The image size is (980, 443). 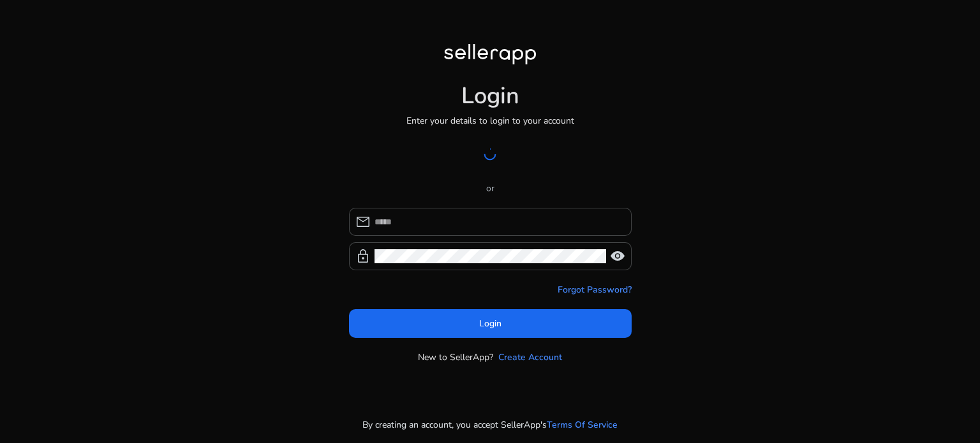 I want to click on a: Terms Of Service, so click(x=582, y=424).